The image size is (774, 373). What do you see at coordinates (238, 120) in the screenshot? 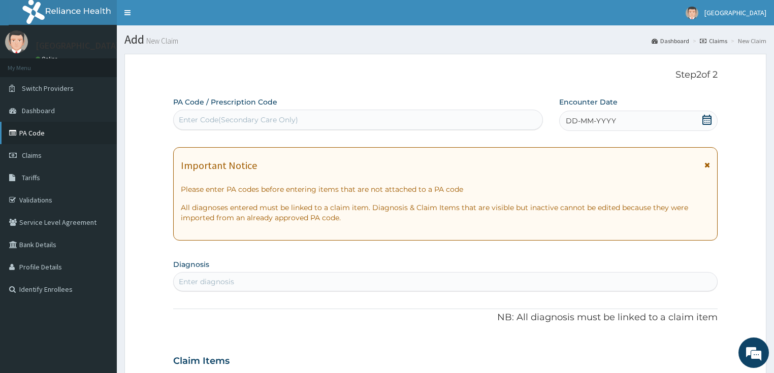
I see `div: Enter Code(Secondary Care Only)` at bounding box center [238, 120].